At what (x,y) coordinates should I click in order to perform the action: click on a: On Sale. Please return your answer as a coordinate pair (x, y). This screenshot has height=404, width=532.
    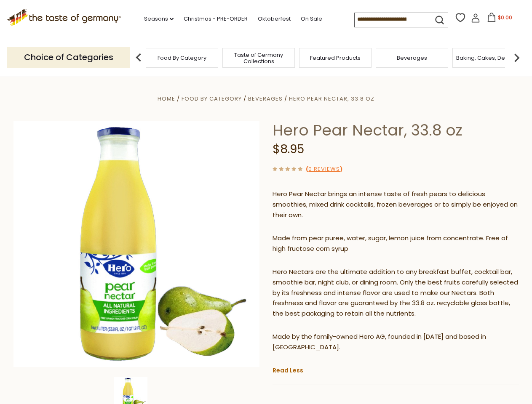
    Looking at the image, I should click on (311, 19).